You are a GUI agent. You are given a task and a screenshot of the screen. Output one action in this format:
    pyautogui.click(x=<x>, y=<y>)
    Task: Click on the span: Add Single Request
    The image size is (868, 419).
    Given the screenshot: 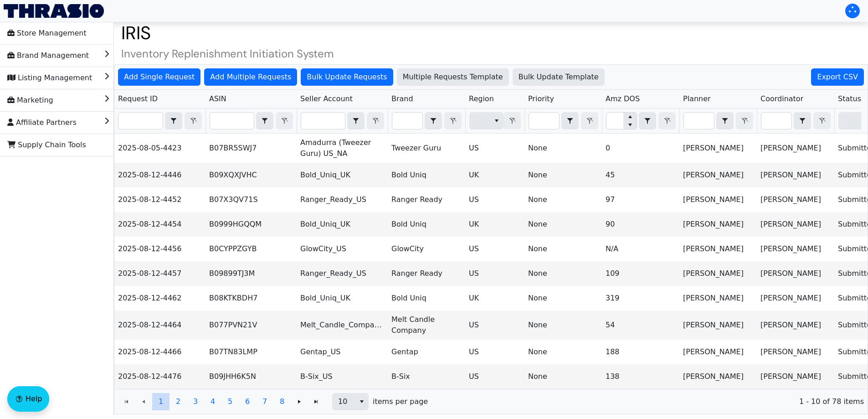 What is the action you would take?
    pyautogui.click(x=159, y=77)
    